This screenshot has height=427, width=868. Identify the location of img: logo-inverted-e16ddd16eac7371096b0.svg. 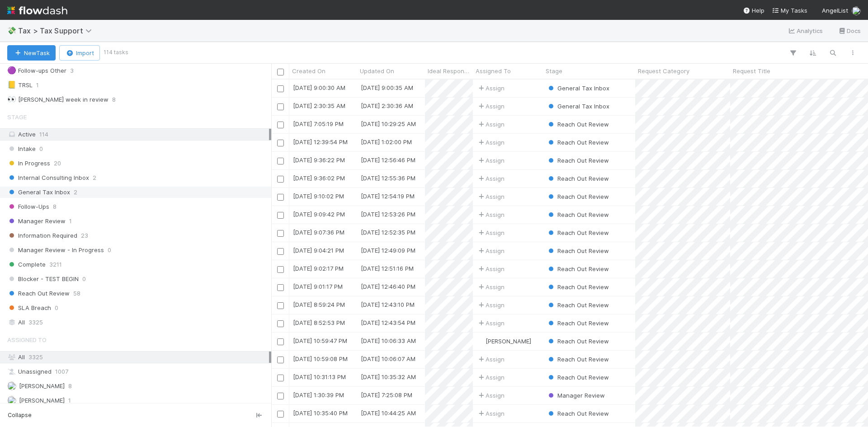
(37, 10).